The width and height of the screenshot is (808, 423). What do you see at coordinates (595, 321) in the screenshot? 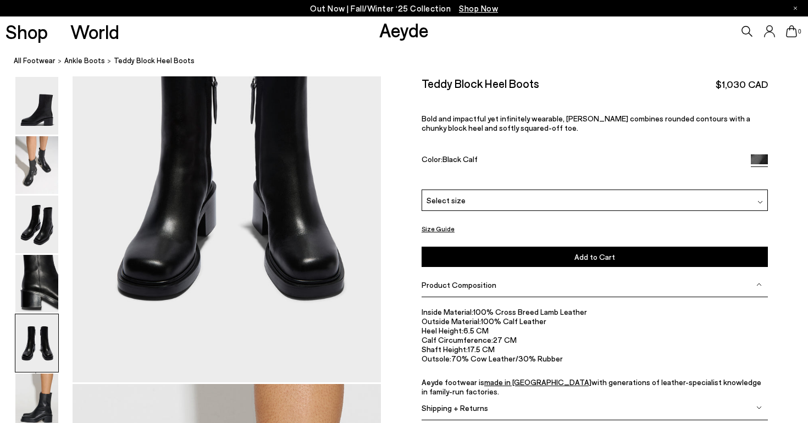
I see `li: 100% Calf Leather` at bounding box center [595, 321].